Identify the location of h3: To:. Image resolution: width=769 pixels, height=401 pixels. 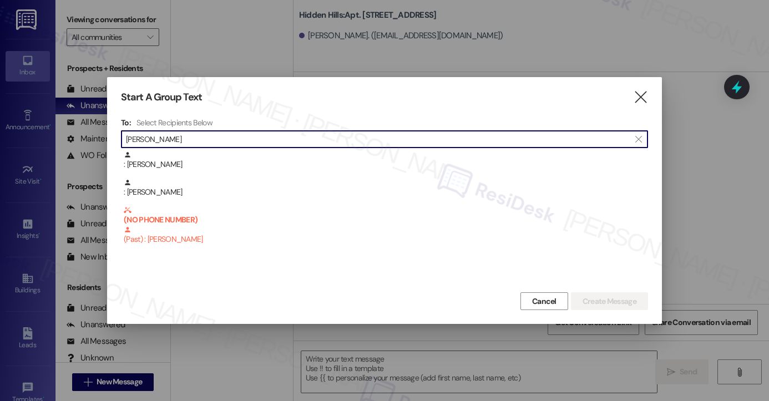
(126, 123).